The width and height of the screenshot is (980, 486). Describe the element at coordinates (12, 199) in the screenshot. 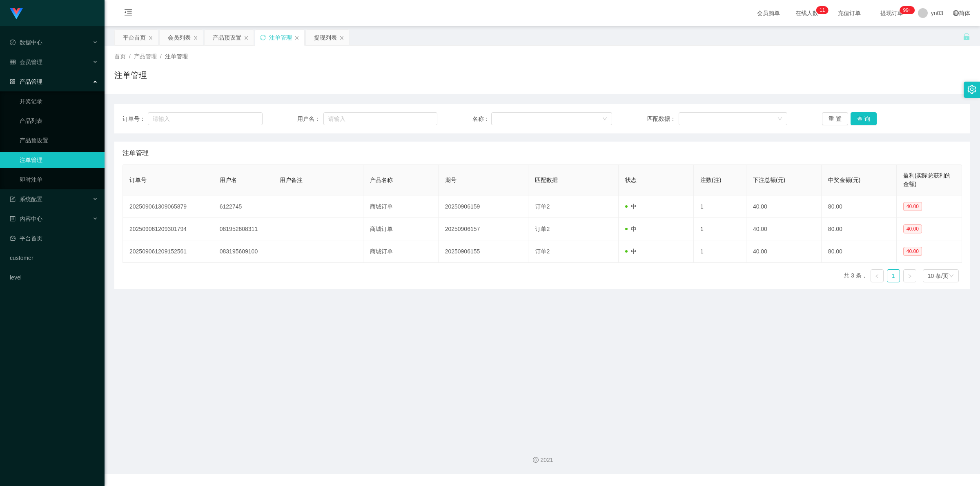

I see `i: 图标: form` at that location.